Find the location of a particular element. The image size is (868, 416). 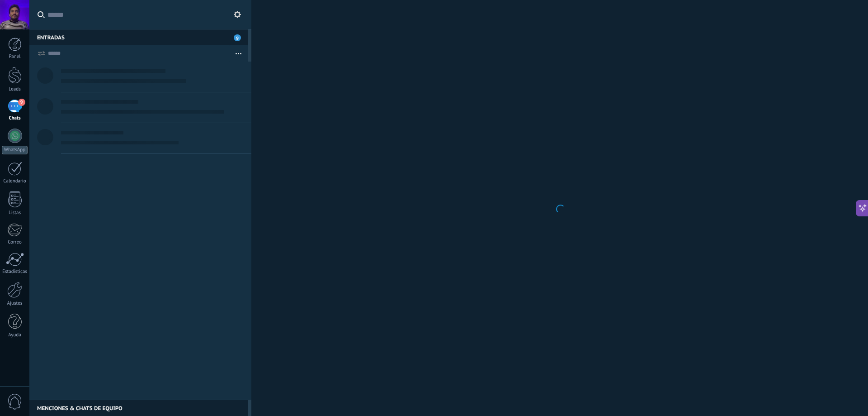

div: Menciones & Chats de equipo is located at coordinates (139, 408).